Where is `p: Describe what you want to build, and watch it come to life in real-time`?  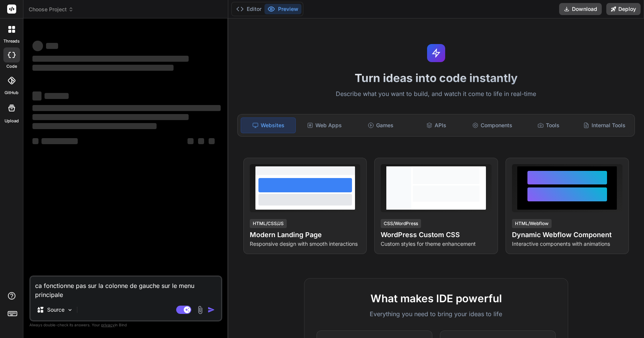 p: Describe what you want to build, and watch it come to life in real-time is located at coordinates (436, 94).